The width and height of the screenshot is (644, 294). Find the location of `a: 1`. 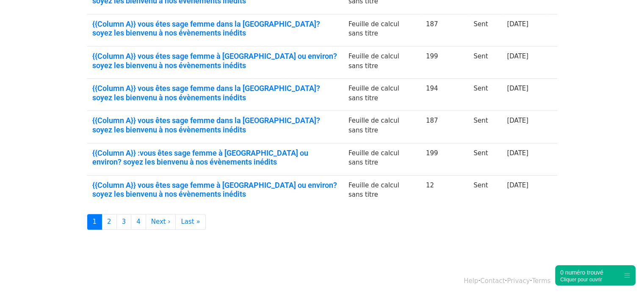

a: 1 is located at coordinates (95, 221).